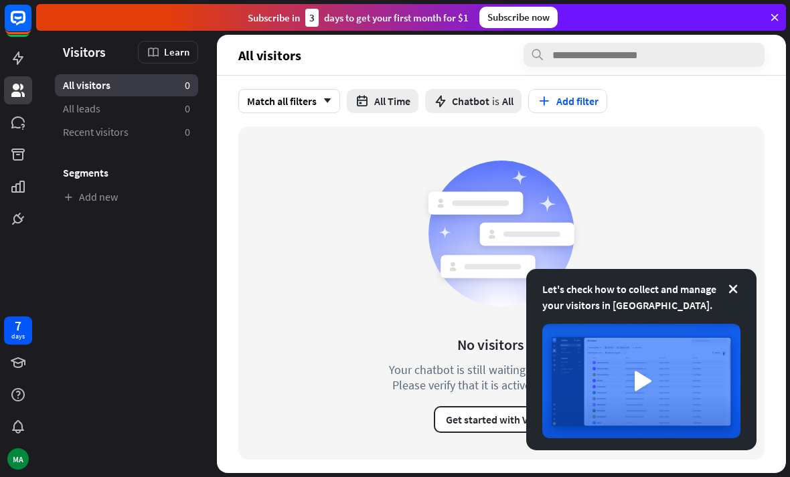 This screenshot has width=790, height=477. I want to click on h3: Segments, so click(127, 173).